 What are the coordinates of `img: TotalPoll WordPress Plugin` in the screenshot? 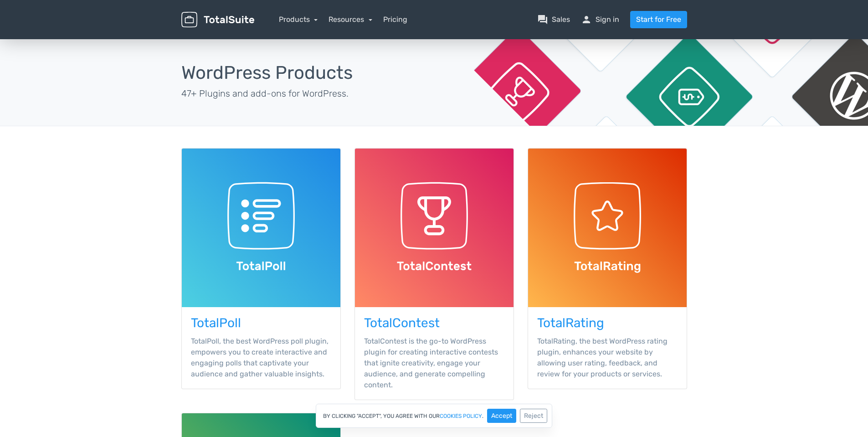 It's located at (261, 228).